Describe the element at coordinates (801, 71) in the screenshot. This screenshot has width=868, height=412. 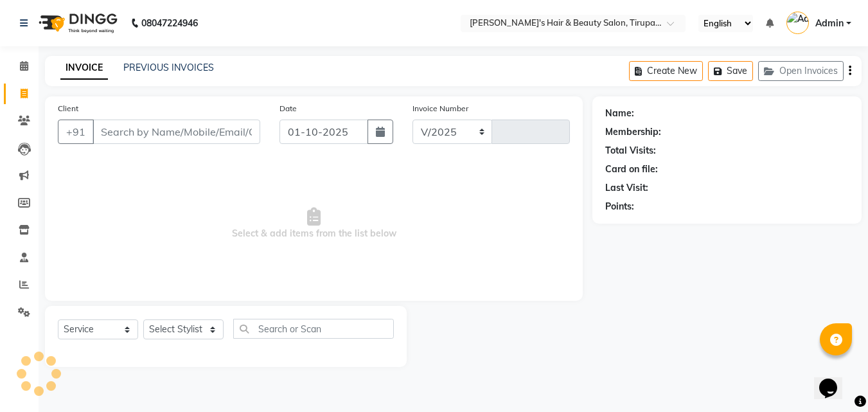
I see `button: Open Invoices` at that location.